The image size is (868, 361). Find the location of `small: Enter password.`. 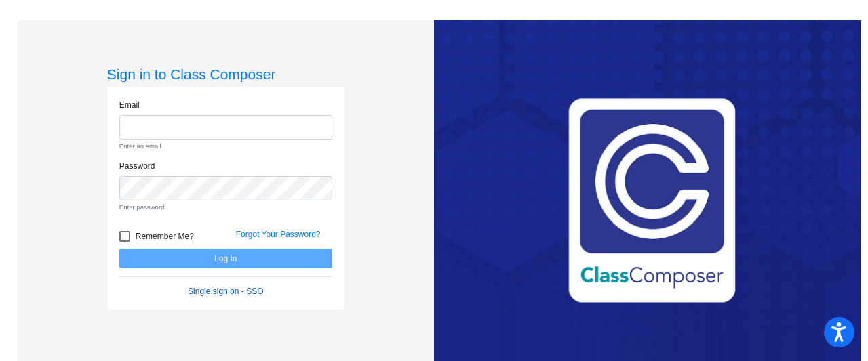

small: Enter password. is located at coordinates (226, 207).